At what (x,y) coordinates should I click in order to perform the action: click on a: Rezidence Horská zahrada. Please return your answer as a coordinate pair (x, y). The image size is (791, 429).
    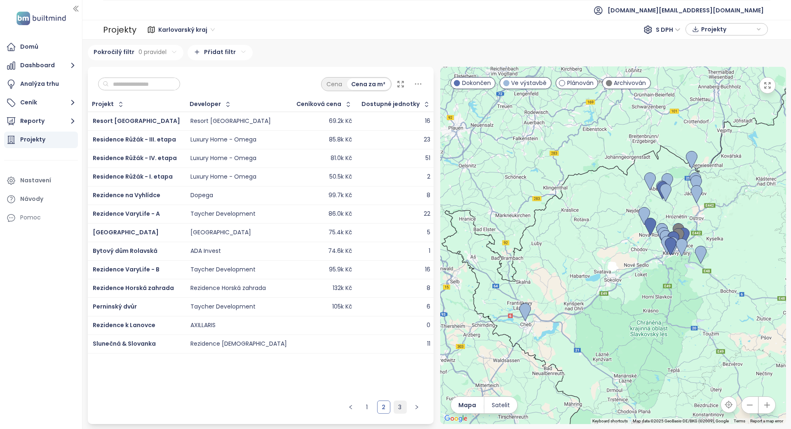
    Looking at the image, I should click on (133, 288).